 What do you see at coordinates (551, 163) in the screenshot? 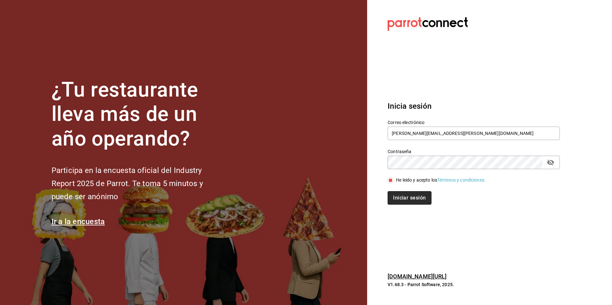
I see `button: passwordField` at bounding box center [551, 163].